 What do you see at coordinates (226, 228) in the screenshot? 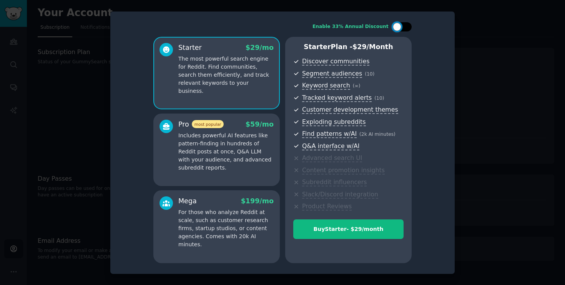
I see `p: For those who analyze Reddit at scale, such as customer research firms, startup studios, or conte...` at bounding box center [226, 228].